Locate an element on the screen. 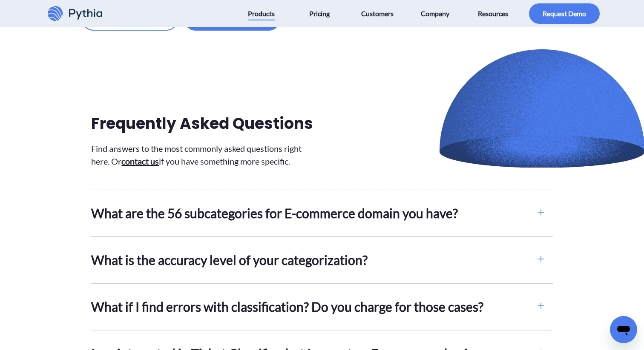 This screenshot has width=644, height=350. h2: What if I find errors with classification? Do you charge for those cases? is located at coordinates (309, 307).